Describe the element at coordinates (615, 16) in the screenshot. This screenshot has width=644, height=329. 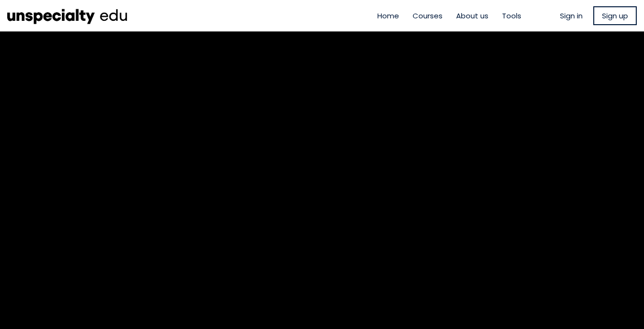
I see `a: Sign up` at that location.